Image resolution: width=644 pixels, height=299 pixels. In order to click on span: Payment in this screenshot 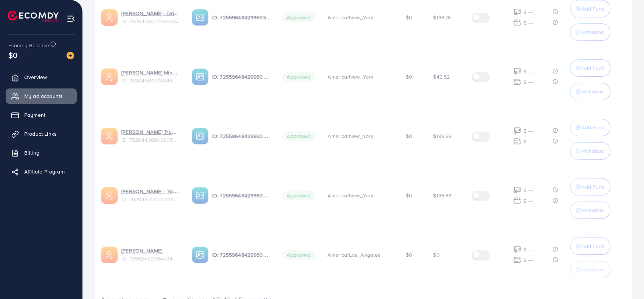, I will do `click(35, 115)`.